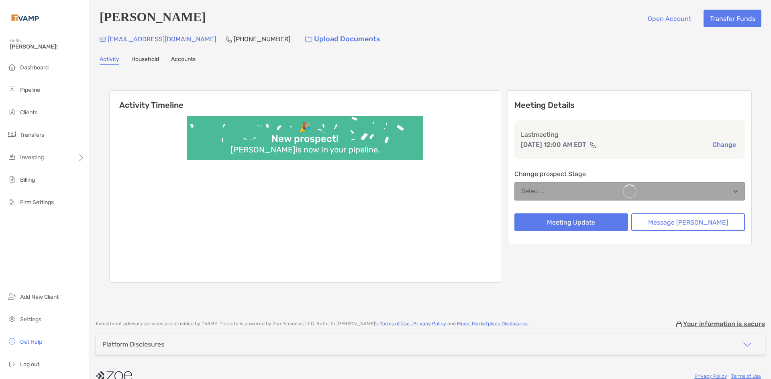 The width and height of the screenshot is (771, 379). I want to click on img: button icon, so click(308, 39).